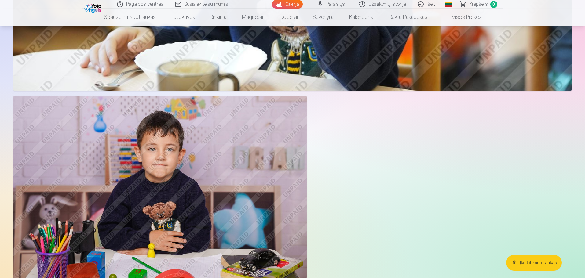 The width and height of the screenshot is (585, 278). Describe the element at coordinates (408, 17) in the screenshot. I see `a: Raktų pakabukas` at that location.